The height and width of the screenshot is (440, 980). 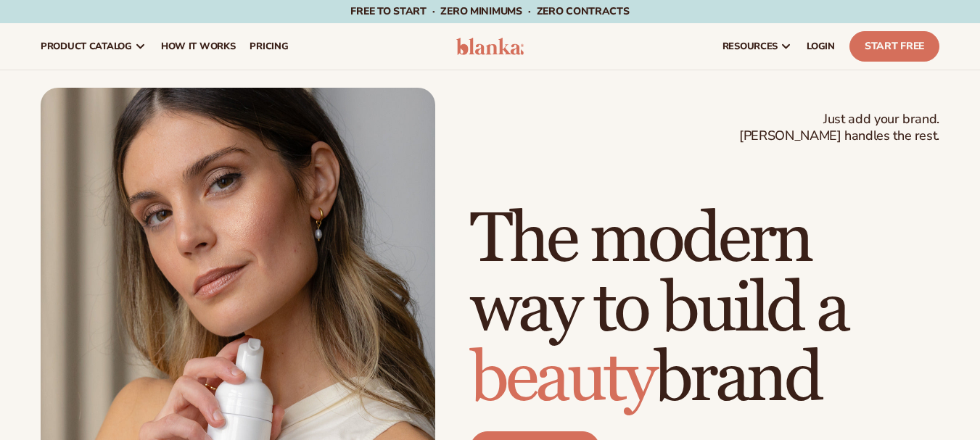 What do you see at coordinates (490, 46) in the screenshot?
I see `img: logo` at bounding box center [490, 46].